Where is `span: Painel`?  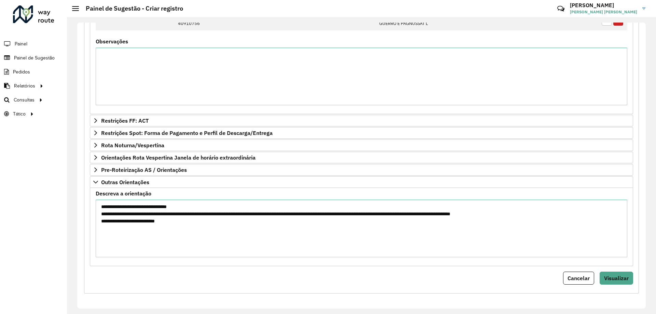
span: Painel is located at coordinates (21, 44).